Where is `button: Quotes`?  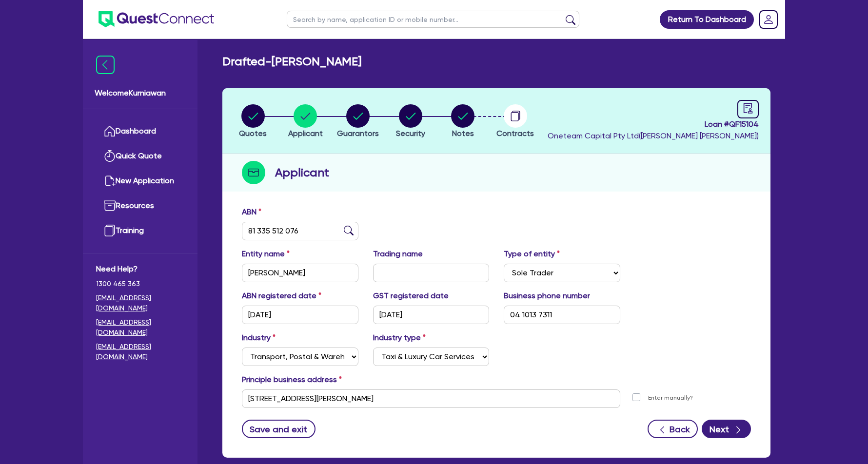 button: Quotes is located at coordinates (253, 122).